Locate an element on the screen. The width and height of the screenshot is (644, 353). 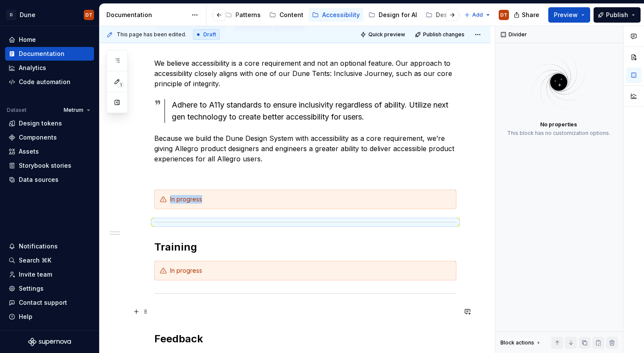
div: Code automation is located at coordinates (44, 82).